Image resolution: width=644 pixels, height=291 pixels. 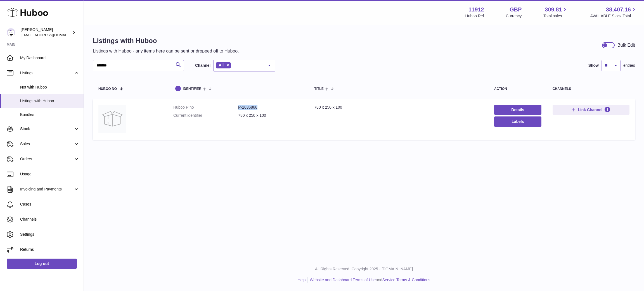 I want to click on span: AVAILABLE Stock Total, so click(x=614, y=16).